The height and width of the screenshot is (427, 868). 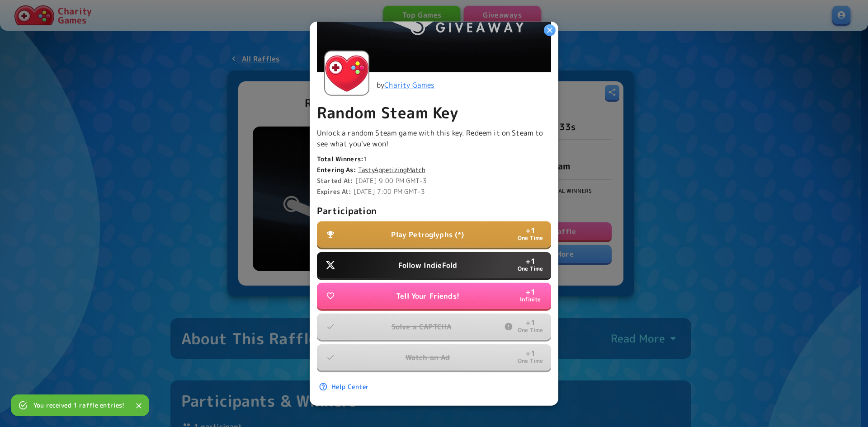 I want to click on p: Participation, so click(x=434, y=211).